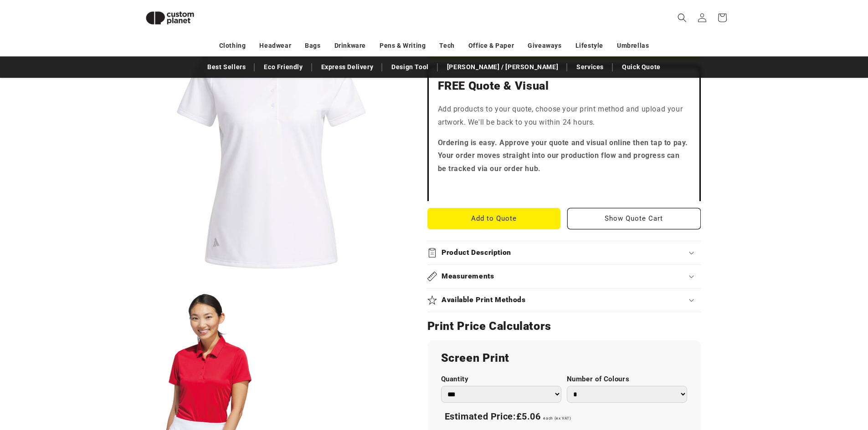 Image resolution: width=868 pixels, height=430 pixels. I want to click on div: Chat Widget, so click(792, 381).